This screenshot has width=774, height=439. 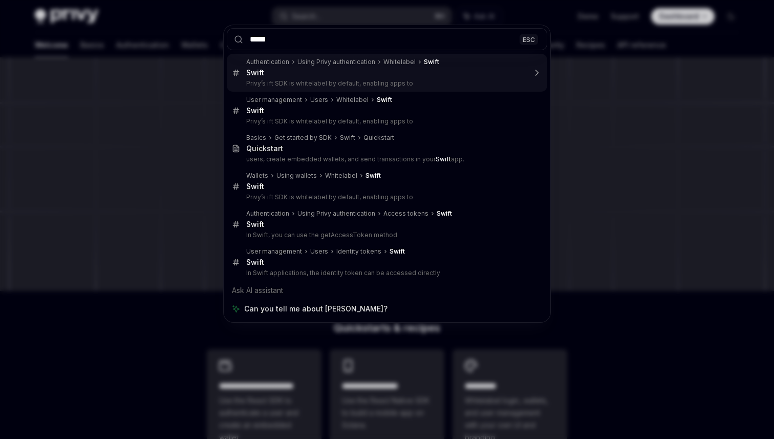 What do you see at coordinates (386, 235) in the screenshot?
I see `p: In Swift, you can use the getAccessToken method` at bounding box center [386, 235].